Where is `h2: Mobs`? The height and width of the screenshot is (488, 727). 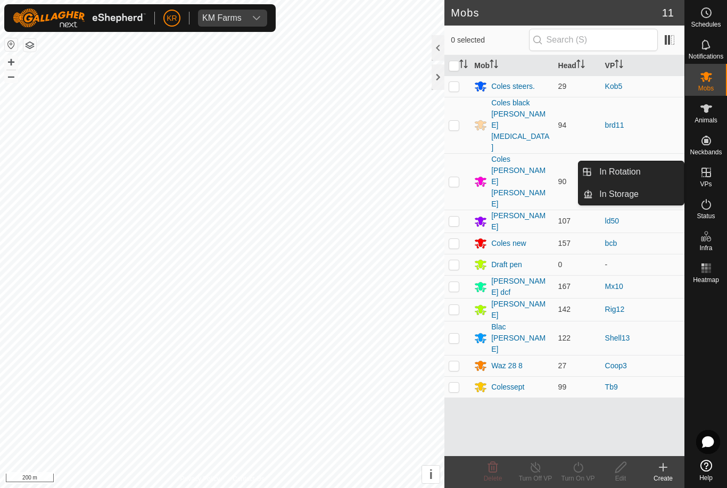
h2: Mobs is located at coordinates (556, 13).